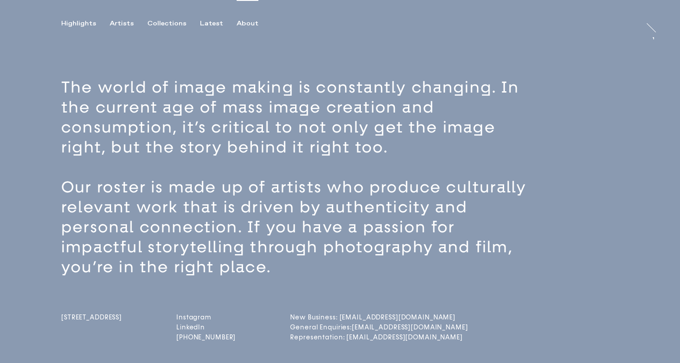 This screenshot has height=363, width=680. What do you see at coordinates (85, 24) in the screenshot?
I see `button: Highlights` at bounding box center [85, 24].